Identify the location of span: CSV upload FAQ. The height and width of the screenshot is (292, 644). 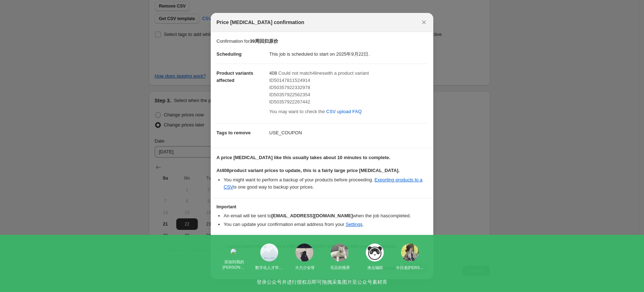
(344, 112).